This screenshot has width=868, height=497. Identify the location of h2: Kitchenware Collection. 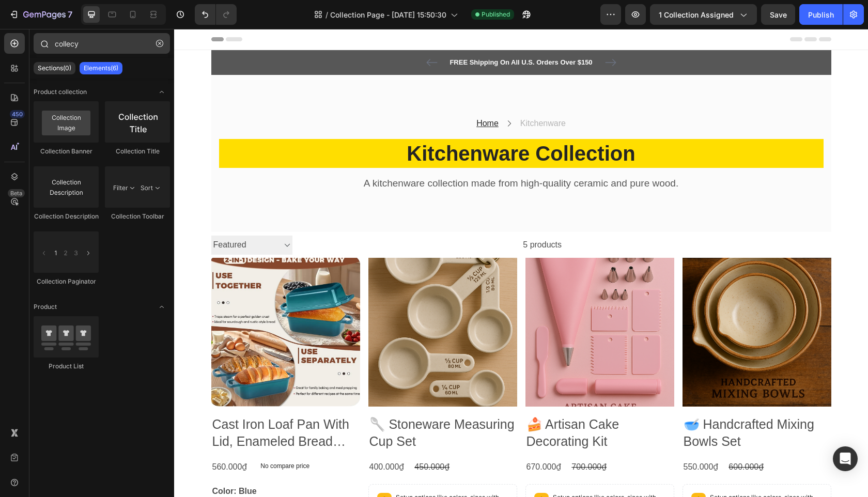
(347, 124).